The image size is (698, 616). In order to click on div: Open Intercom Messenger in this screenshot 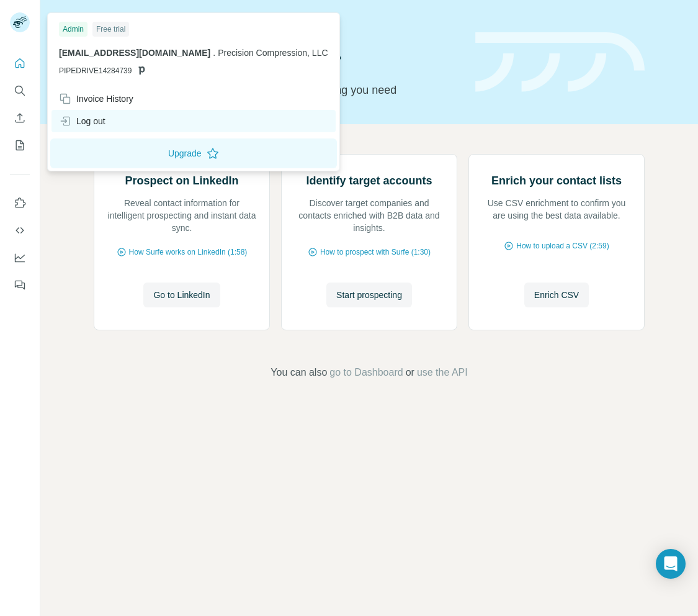, I will do `click(671, 564)`.